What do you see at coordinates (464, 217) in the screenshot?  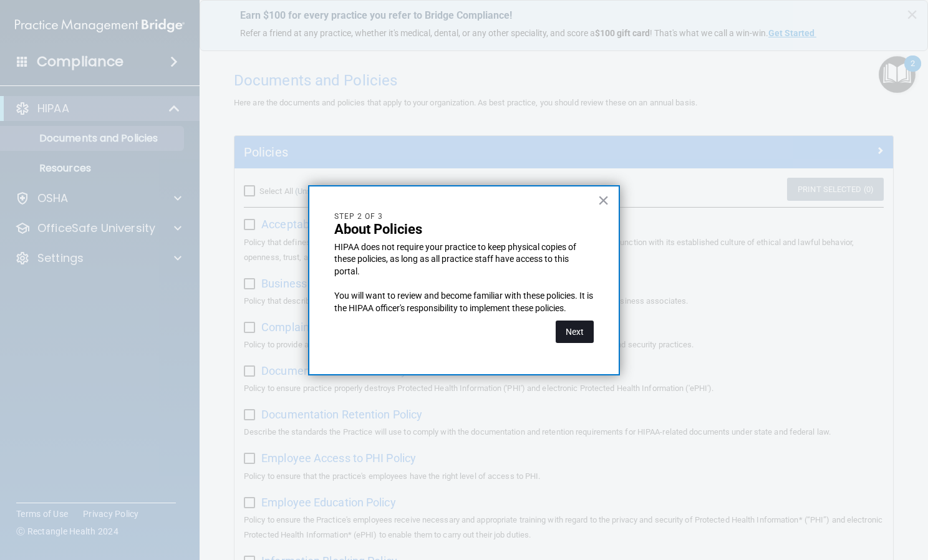 I see `p: Step 2 of 3` at bounding box center [464, 217].